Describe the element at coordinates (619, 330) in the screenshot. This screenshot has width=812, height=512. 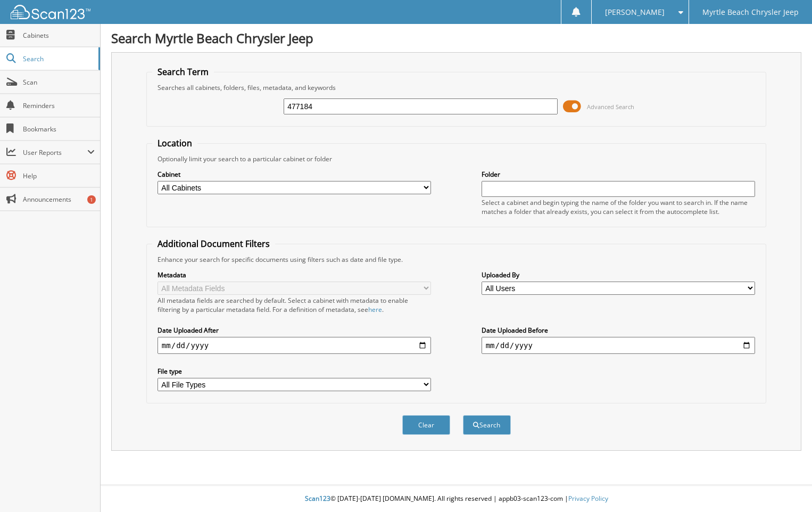
I see `label: Date Uploaded Before` at that location.